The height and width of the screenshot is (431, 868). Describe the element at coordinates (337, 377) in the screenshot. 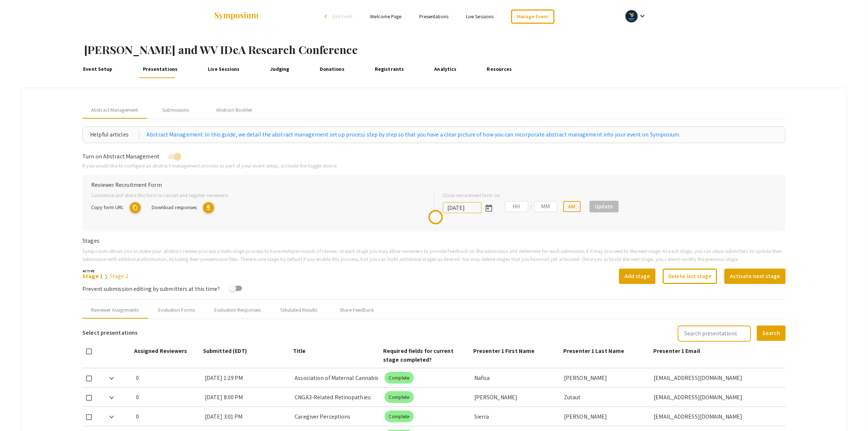

I see `div: Association of Maternal Cannabis Use and Smoking with Placental Weight-to-Birth Weight Ratio and ...` at that location.